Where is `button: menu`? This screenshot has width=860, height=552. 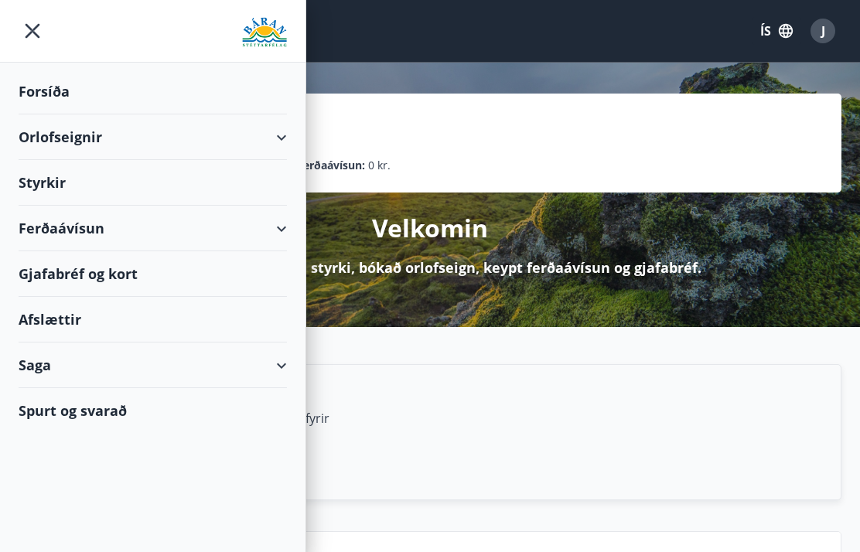
button: menu is located at coordinates (32, 31).